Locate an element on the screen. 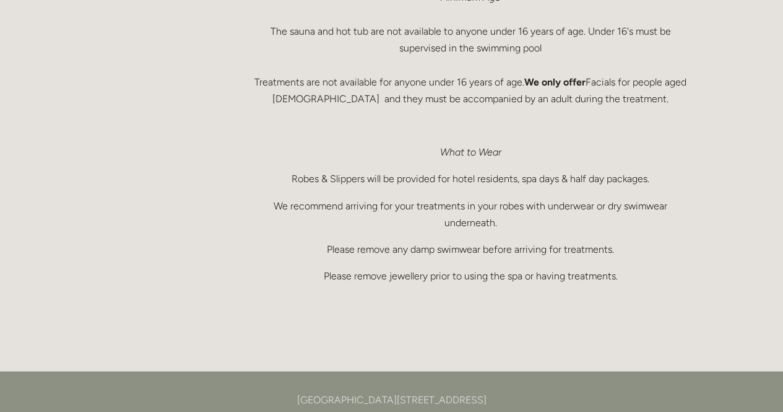 The height and width of the screenshot is (412, 783). p: Please remove any damp swimwear before arriving for treatments. is located at coordinates (470, 249).